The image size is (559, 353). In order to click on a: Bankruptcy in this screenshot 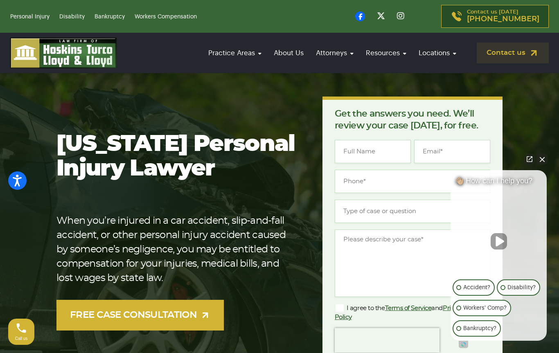, I will do `click(110, 17)`.